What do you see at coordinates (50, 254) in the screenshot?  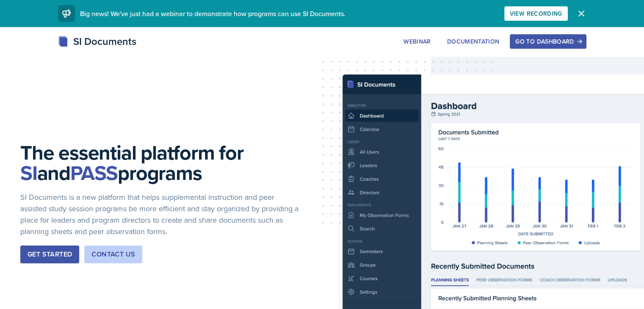 I see `button: Get Started` at bounding box center [50, 254].